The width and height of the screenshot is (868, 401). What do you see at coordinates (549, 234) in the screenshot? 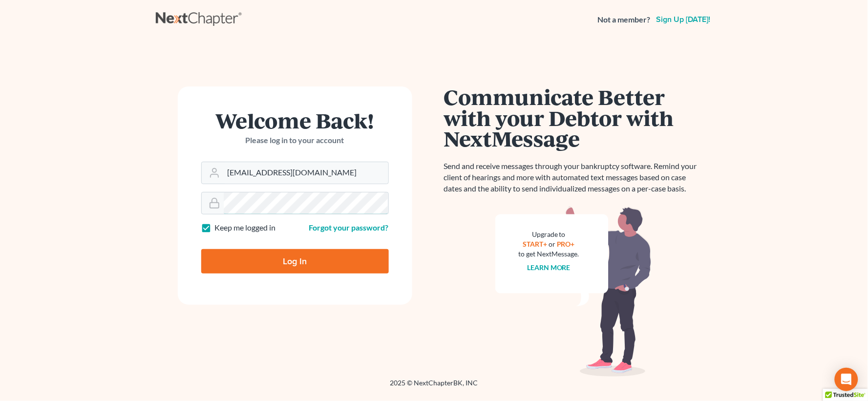
I see `div: Upgrade to` at bounding box center [549, 234].